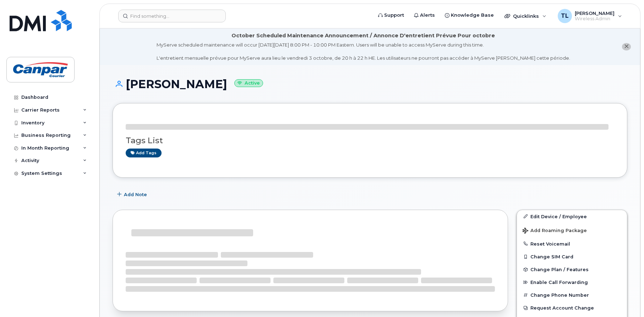 The width and height of the screenshot is (644, 317). What do you see at coordinates (370, 140) in the screenshot?
I see `h3: Tags List` at bounding box center [370, 140].